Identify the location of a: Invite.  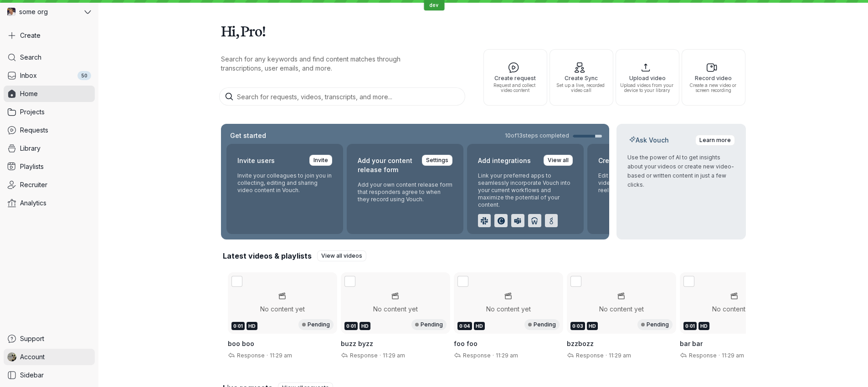
(321, 160).